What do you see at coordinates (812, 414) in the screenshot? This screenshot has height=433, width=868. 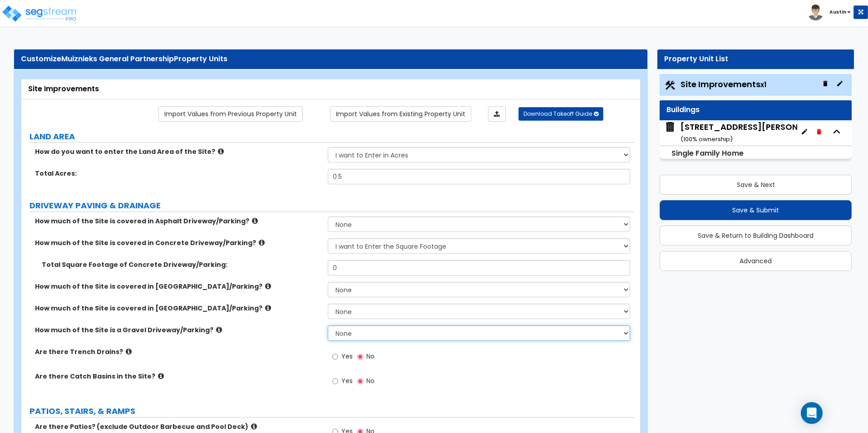 I see `div: Open Intercom Messenger` at bounding box center [812, 414].